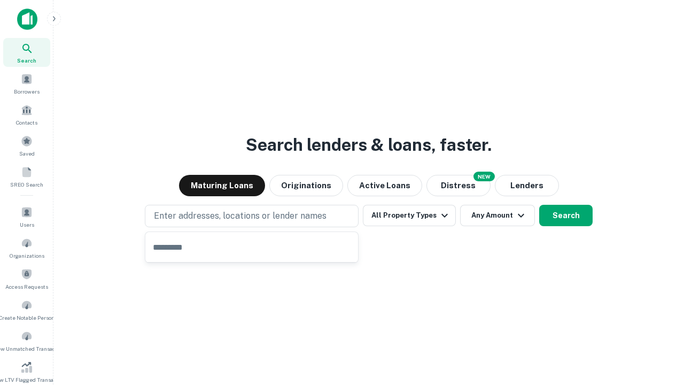  Describe the element at coordinates (27, 52) in the screenshot. I see `a: Search` at that location.